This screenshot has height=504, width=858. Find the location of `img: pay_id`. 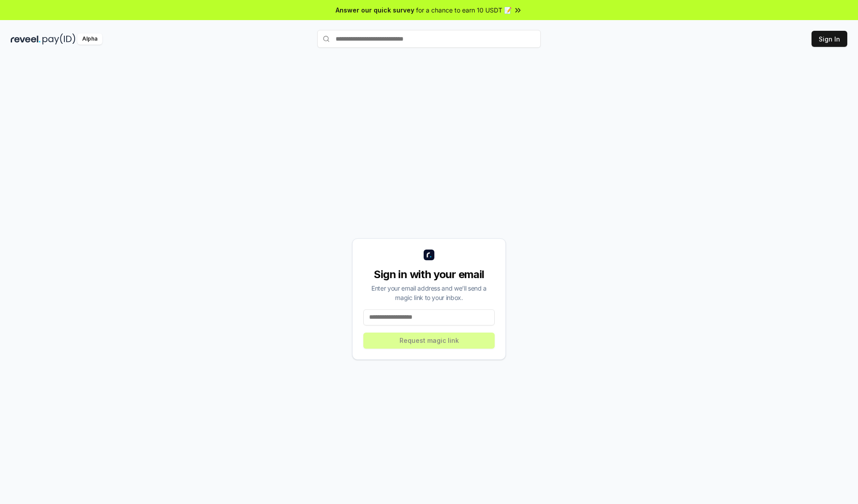

img: pay_id is located at coordinates (59, 39).